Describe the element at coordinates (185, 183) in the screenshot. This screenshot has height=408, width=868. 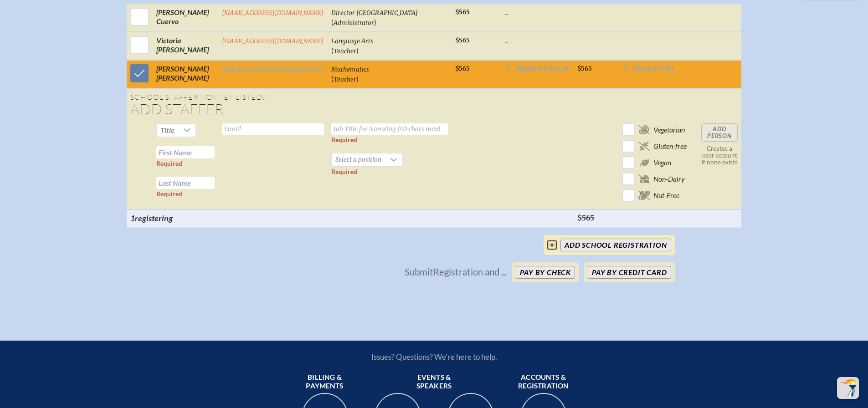
I see `input: Last Name` at that location.